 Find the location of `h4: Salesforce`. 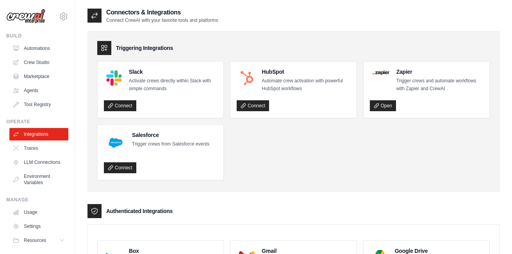

h4: Salesforce is located at coordinates (171, 135).